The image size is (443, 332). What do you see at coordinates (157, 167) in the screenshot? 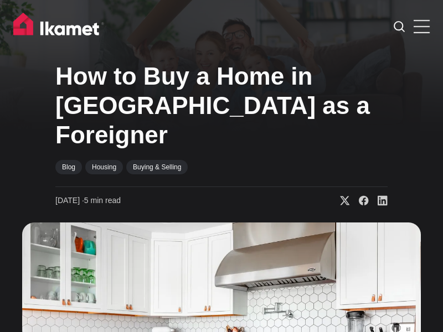
I see `a: Buying & Selling` at bounding box center [157, 167].